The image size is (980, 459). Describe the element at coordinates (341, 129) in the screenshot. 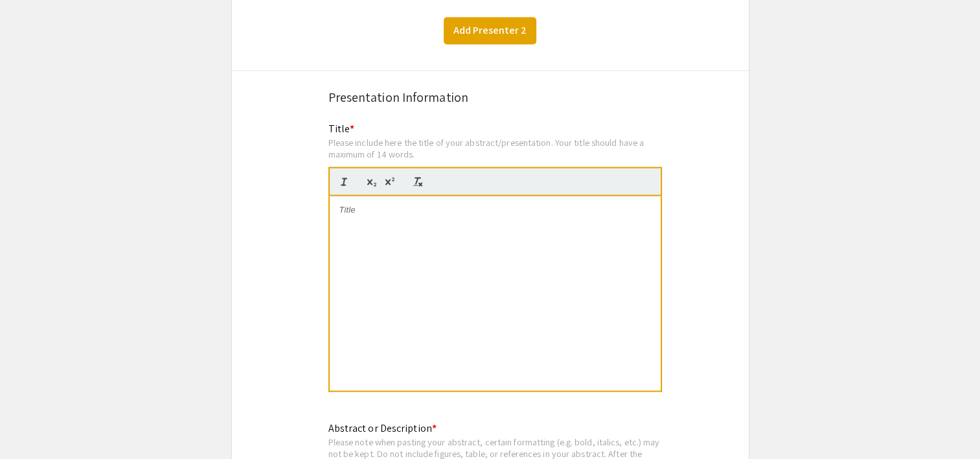

I see `mat-label: Title` at that location.